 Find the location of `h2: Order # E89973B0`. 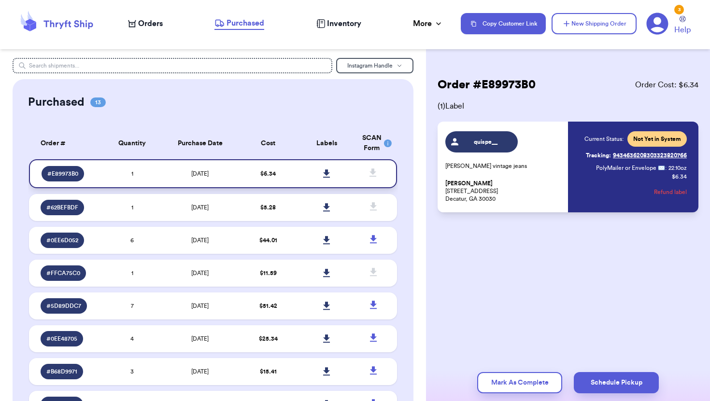

h2: Order # E89973B0 is located at coordinates (486, 85).